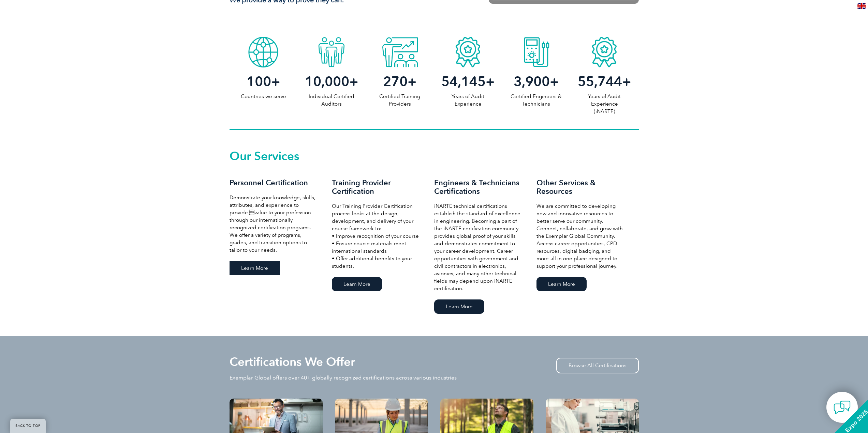  Describe the element at coordinates (862, 6) in the screenshot. I see `img: en` at that location.